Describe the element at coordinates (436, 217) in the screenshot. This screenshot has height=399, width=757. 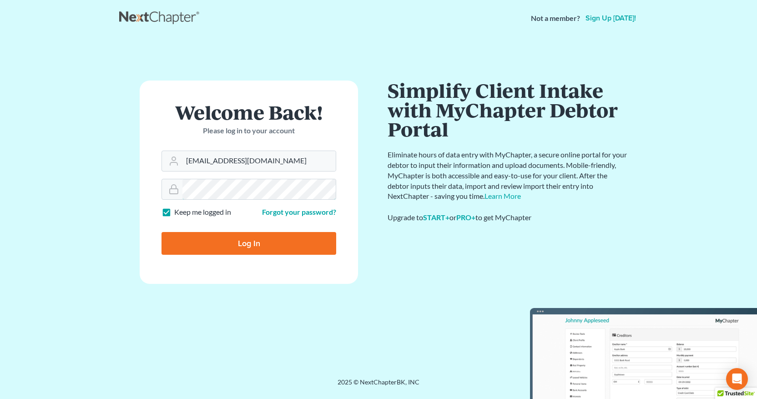
I see `a: START+` at that location.